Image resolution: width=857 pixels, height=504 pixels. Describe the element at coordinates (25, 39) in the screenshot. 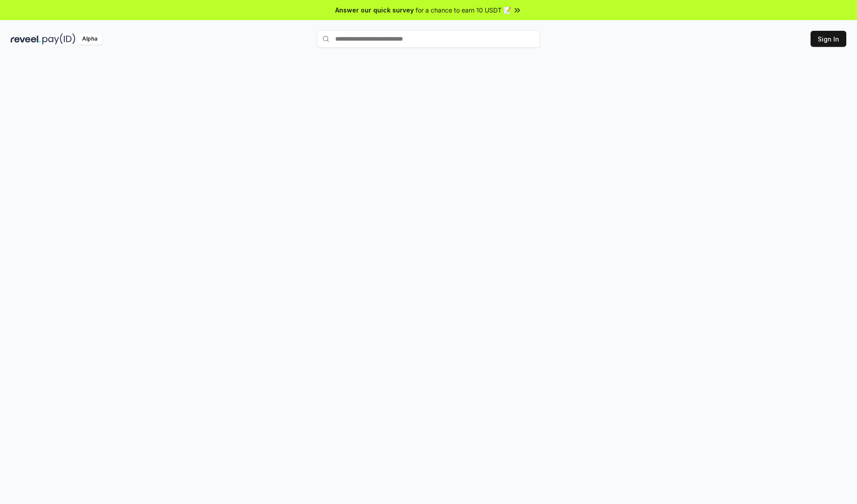

I see `img: reveel_dark` at that location.